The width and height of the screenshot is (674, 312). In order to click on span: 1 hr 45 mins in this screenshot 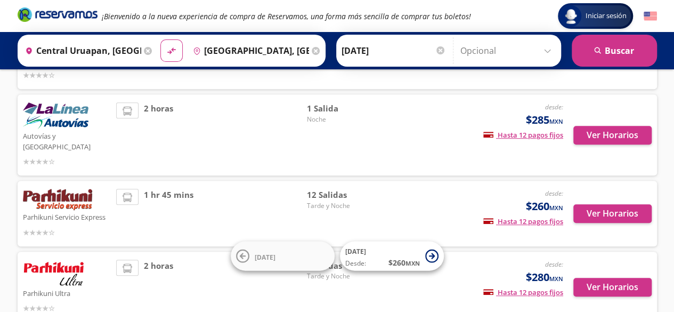, I will do `click(168, 213)`.